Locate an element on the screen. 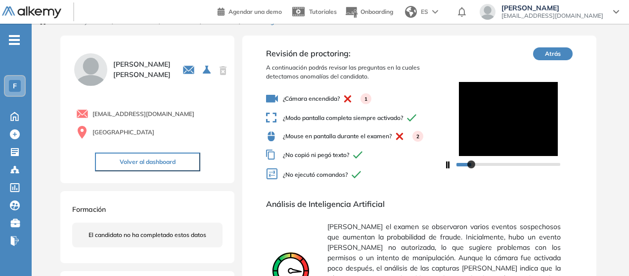 The image size is (629, 276). a: Agendar una demo is located at coordinates (250, 11).